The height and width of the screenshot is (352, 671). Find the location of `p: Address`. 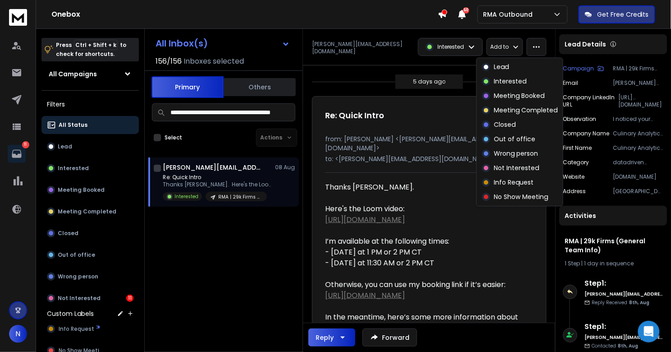

p: Address is located at coordinates (575, 191).